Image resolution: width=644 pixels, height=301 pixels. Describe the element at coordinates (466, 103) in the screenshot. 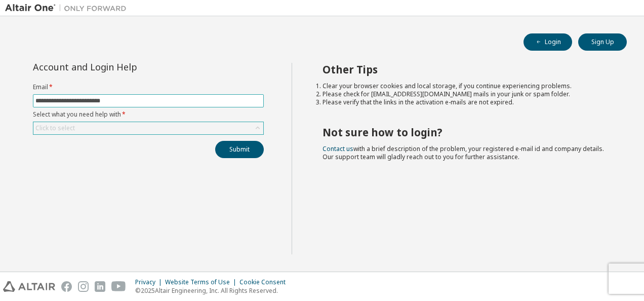

I see `li: Please verify that the links in the activation e-mails are not expired.` at that location.